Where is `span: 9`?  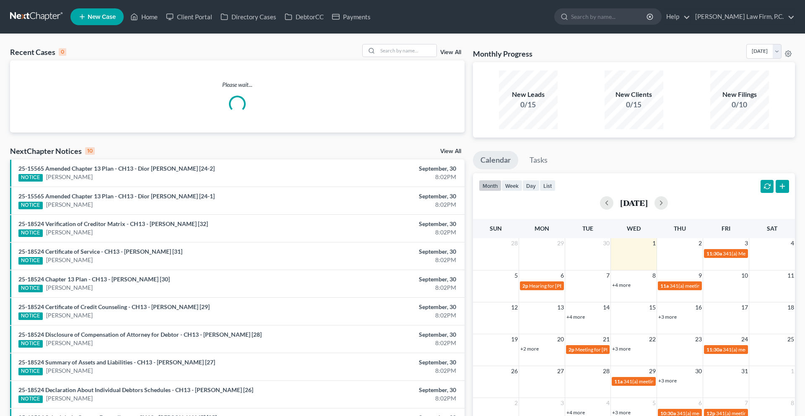 span: 9 is located at coordinates (700, 275).